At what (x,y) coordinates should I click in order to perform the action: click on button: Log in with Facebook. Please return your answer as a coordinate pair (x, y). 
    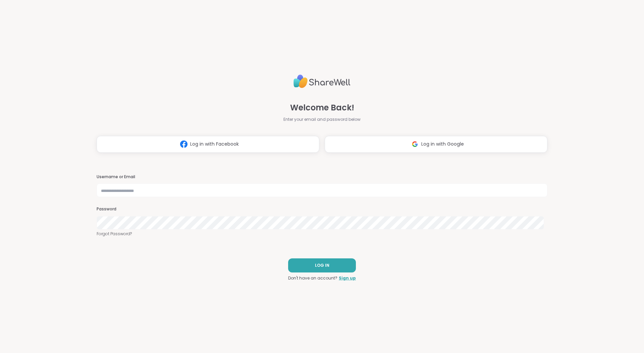
    Looking at the image, I should click on (208, 144).